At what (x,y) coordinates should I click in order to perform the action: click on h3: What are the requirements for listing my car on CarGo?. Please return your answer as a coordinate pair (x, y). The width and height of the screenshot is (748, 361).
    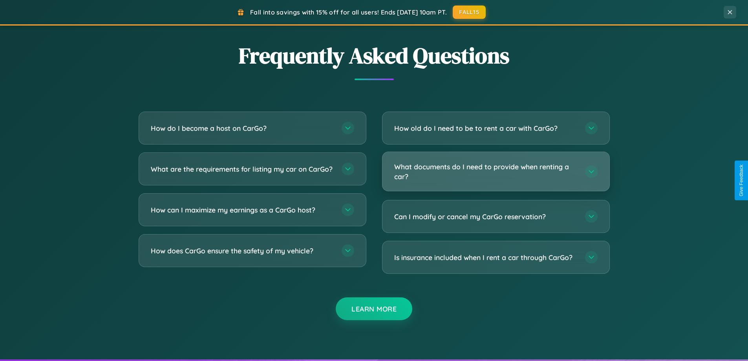
    Looking at the image, I should click on (242, 169).